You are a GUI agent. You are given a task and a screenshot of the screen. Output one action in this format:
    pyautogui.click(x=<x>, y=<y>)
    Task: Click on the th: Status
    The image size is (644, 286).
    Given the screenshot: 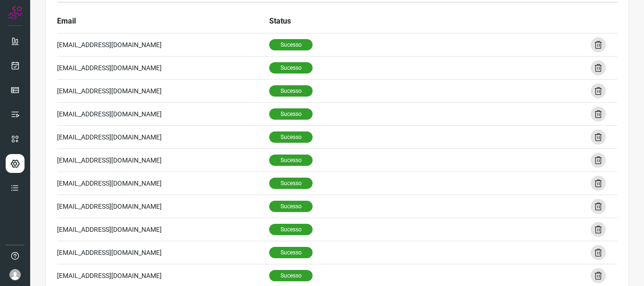 What is the action you would take?
    pyautogui.click(x=290, y=22)
    